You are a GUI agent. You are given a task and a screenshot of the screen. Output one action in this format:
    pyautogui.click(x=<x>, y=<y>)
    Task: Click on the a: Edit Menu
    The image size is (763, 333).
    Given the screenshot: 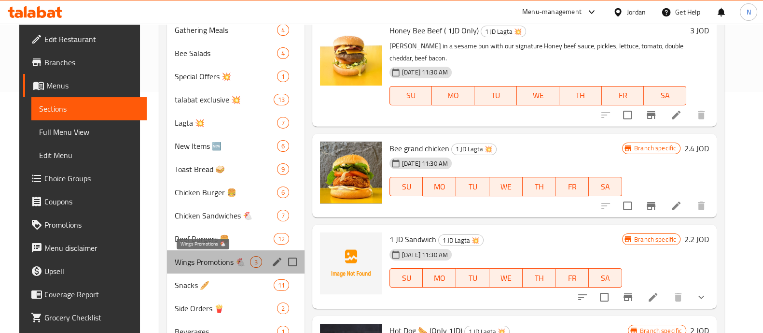 What is the action you would take?
    pyautogui.click(x=89, y=155)
    